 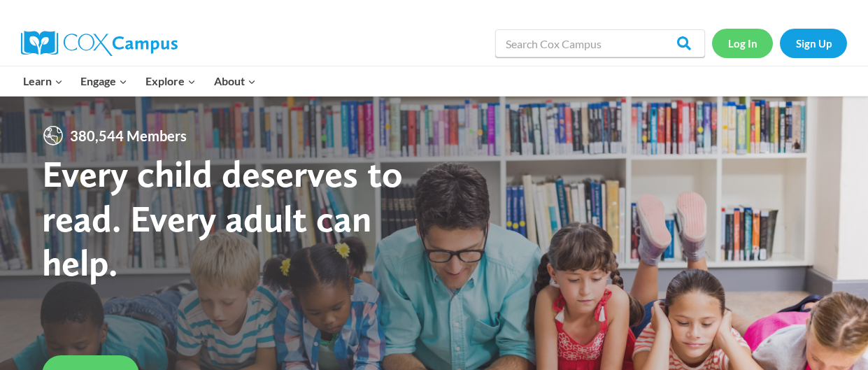 What do you see at coordinates (814, 43) in the screenshot?
I see `a: Sign Up` at bounding box center [814, 43].